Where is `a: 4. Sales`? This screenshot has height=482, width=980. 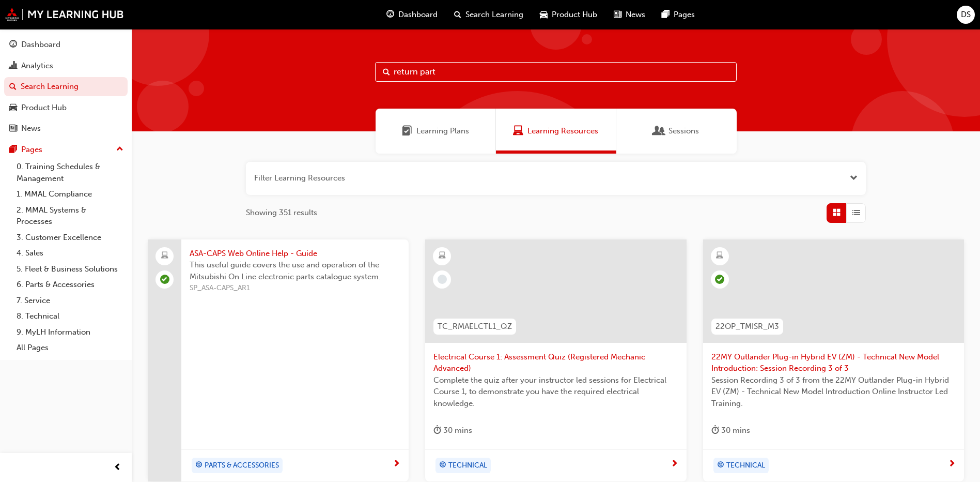 a: 4. Sales is located at coordinates (70, 253).